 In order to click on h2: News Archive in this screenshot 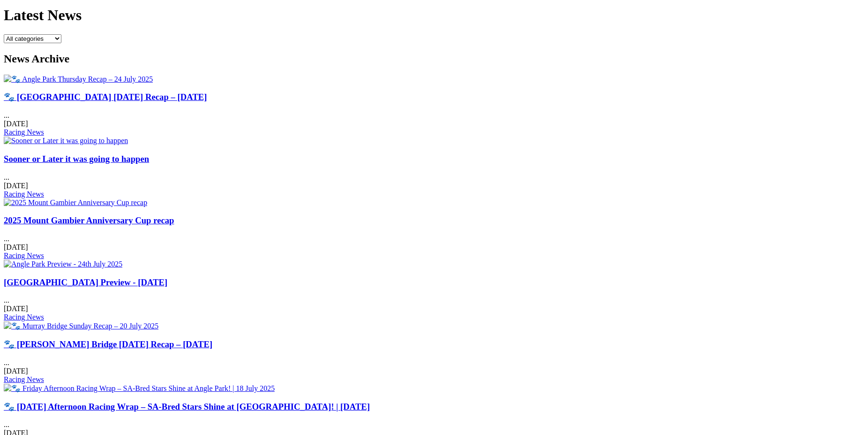, I will do `click(434, 59)`.